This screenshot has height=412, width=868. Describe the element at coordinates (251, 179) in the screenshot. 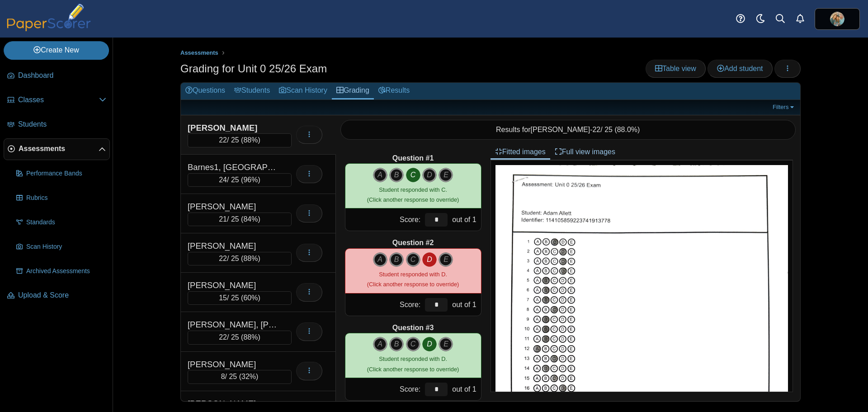

I see `span: 96%` at that location.